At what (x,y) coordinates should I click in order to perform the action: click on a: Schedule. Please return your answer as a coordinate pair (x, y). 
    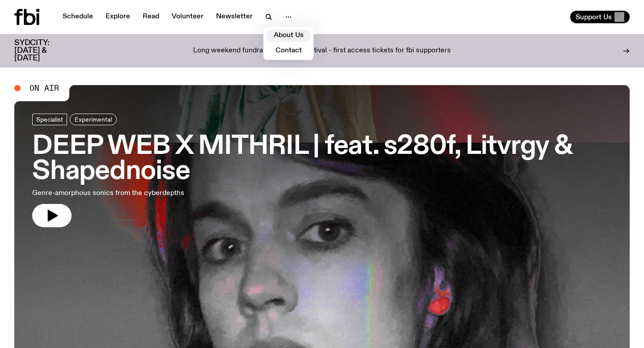
    Looking at the image, I should click on (78, 17).